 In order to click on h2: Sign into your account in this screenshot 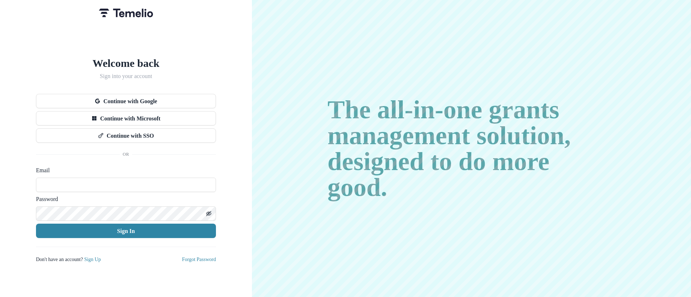, I will do `click(126, 76)`.